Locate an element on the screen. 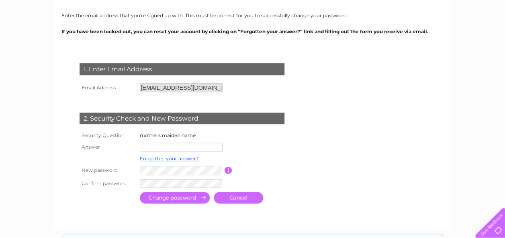 Image resolution: width=505 pixels, height=238 pixels. th: Email Address is located at coordinates (108, 88).